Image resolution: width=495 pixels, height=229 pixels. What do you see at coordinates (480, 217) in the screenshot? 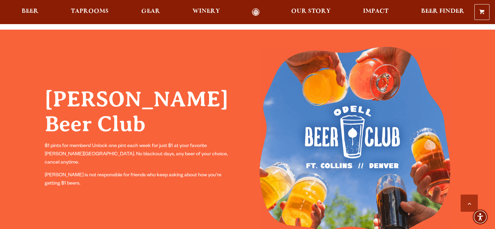
I see `div: Accessibility Menu` at bounding box center [480, 217].